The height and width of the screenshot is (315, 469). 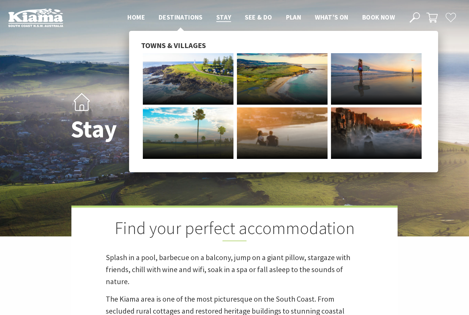 I want to click on span: Minnamurra, so click(x=282, y=153).